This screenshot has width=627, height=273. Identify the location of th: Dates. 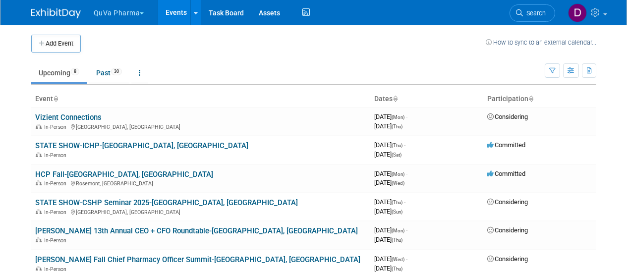
(427, 99).